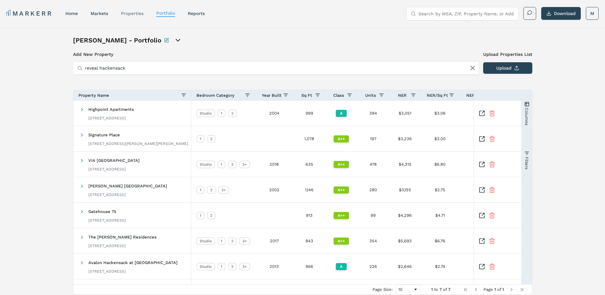 The width and height of the screenshot is (605, 295). I want to click on div: 226, so click(373, 266).